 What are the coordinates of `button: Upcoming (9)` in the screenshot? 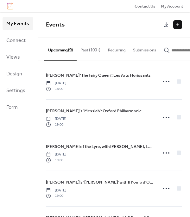 It's located at (60, 49).